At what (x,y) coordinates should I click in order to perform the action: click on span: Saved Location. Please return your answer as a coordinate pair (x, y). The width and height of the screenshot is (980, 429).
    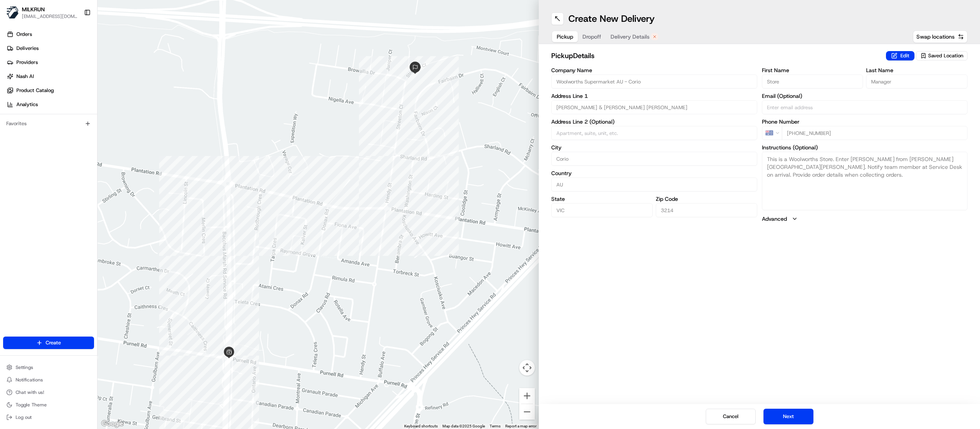
    Looking at the image, I should click on (945, 56).